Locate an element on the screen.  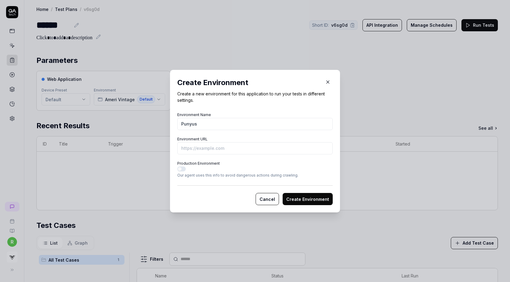
input: https://example.com is located at coordinates (255, 148).